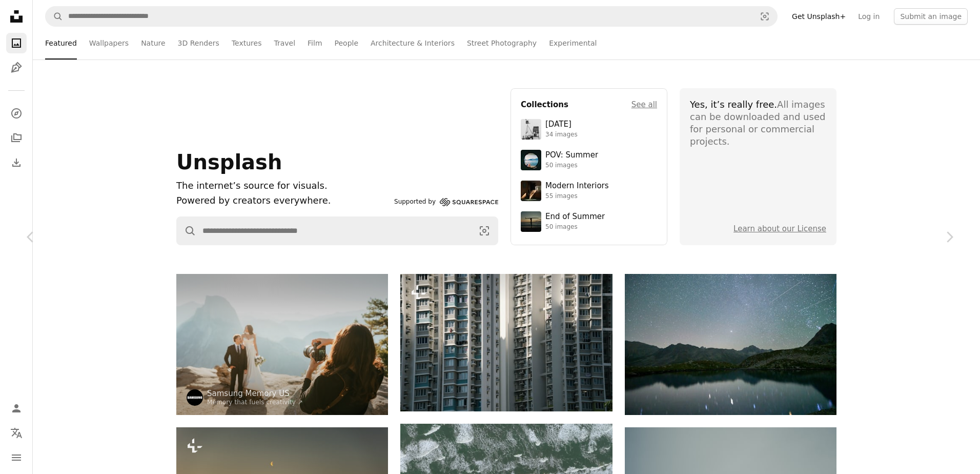 The width and height of the screenshot is (980, 474). Describe the element at coordinates (645, 104) in the screenshot. I see `h4: See all` at that location.